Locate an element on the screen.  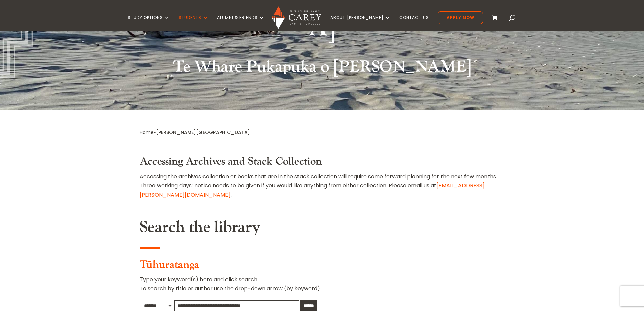
a: Apply Now is located at coordinates (460, 17).